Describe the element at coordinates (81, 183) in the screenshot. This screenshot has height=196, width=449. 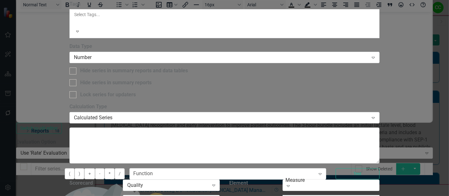
I see `label: Scorecard` at that location.